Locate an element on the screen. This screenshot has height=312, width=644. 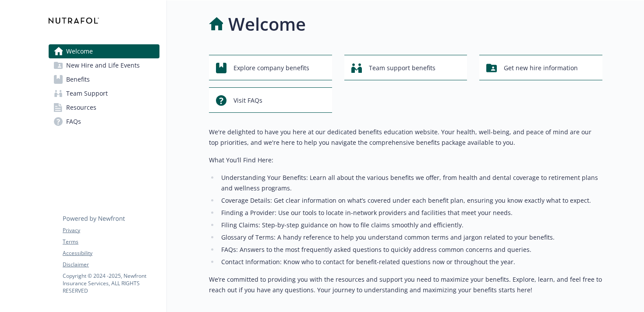
li: FAQs: Answers to the most frequently asked questions to quickly address common concerns and queries. is located at coordinates (410, 249).